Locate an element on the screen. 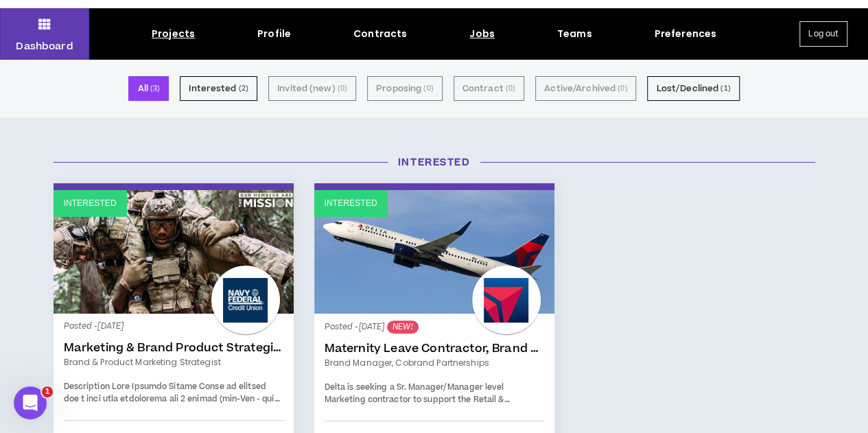 The height and width of the screenshot is (433, 868). button: Interested (2) is located at coordinates (218, 89).